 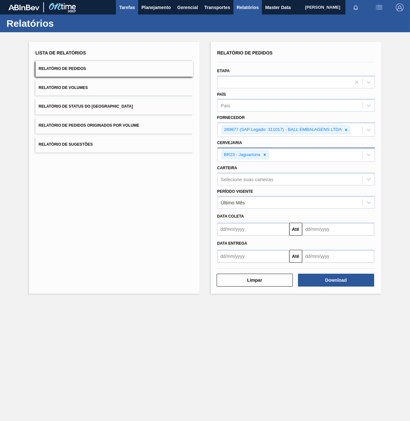 I want to click on span: Master Data, so click(x=277, y=7).